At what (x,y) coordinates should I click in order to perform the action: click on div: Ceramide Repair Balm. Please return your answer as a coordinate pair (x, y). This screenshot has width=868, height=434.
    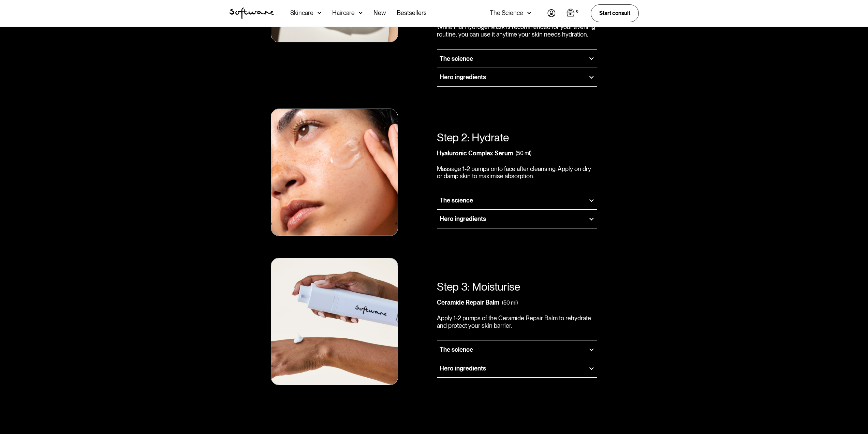
    Looking at the image, I should click on (468, 302).